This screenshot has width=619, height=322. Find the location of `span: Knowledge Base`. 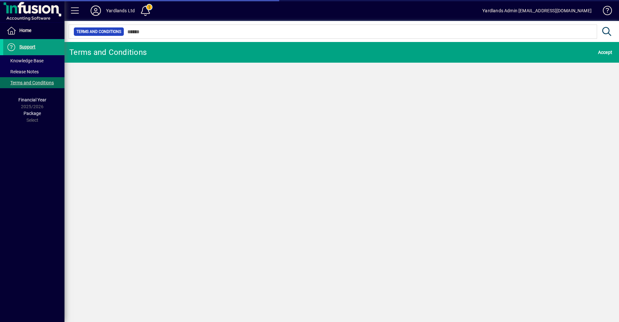

span: Knowledge Base is located at coordinates (25, 61).